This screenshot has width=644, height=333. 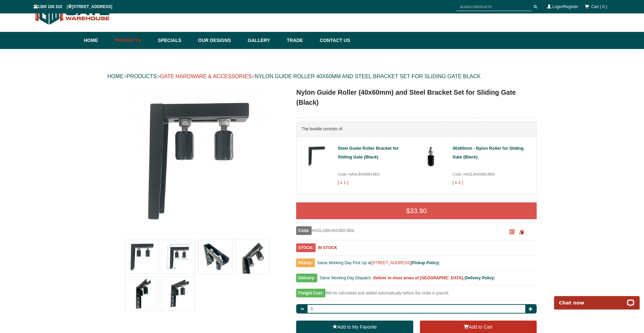 What do you see at coordinates (327, 248) in the screenshot?
I see `b: IN STOCK` at bounding box center [327, 248].